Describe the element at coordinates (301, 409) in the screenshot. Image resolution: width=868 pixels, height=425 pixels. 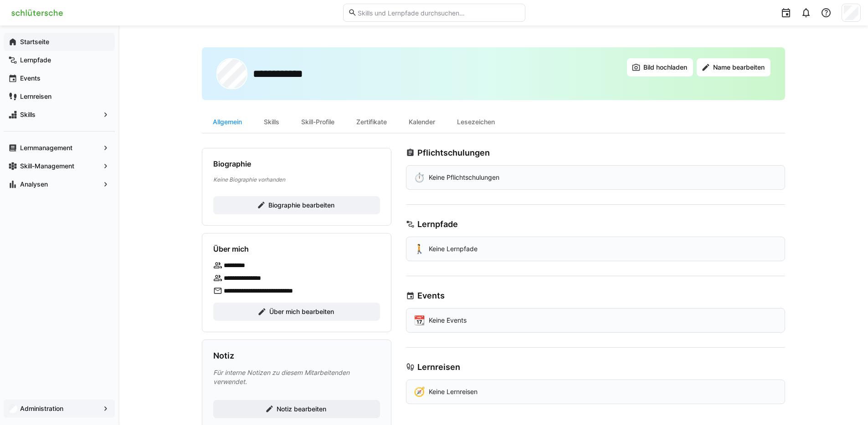
I see `span: Notiz bearbeiten` at that location.